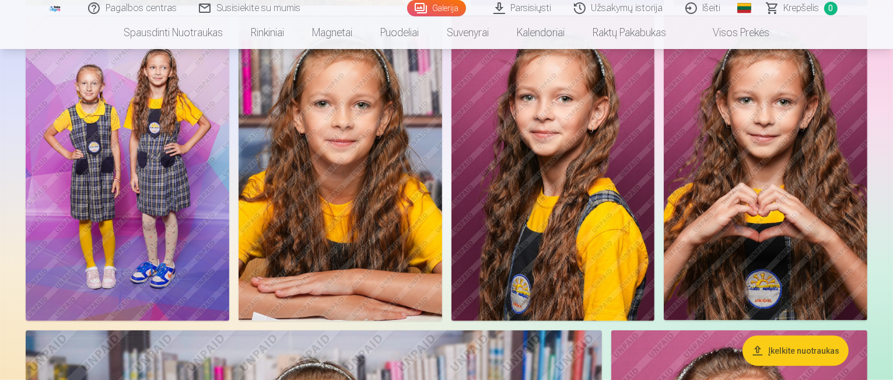  Describe the element at coordinates (267, 33) in the screenshot. I see `a: Rinkiniai` at that location.